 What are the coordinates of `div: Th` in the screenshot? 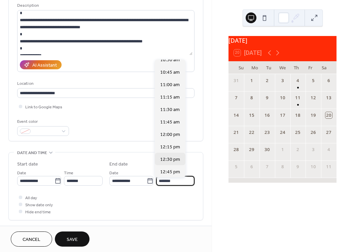 It's located at (296, 68).